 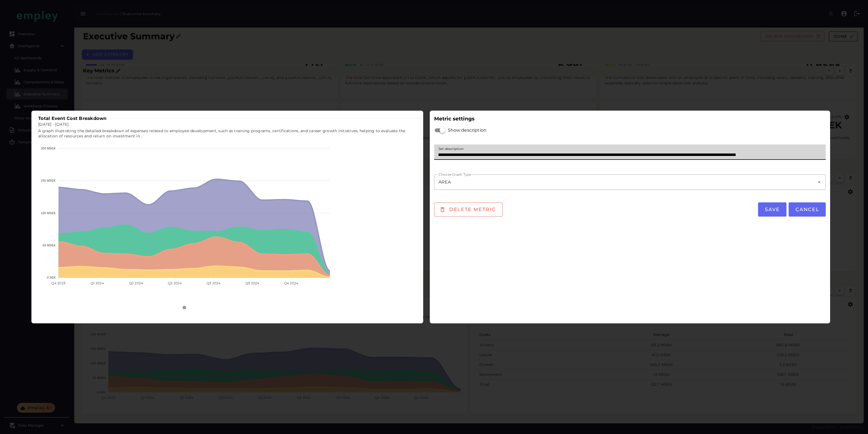 I want to click on tspan: Q1 2024, so click(x=97, y=283).